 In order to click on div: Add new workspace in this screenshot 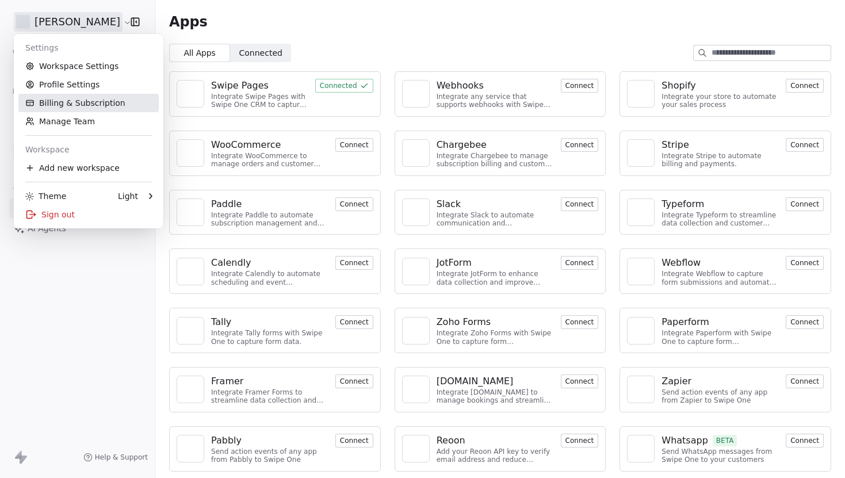, I will do `click(89, 168)`.